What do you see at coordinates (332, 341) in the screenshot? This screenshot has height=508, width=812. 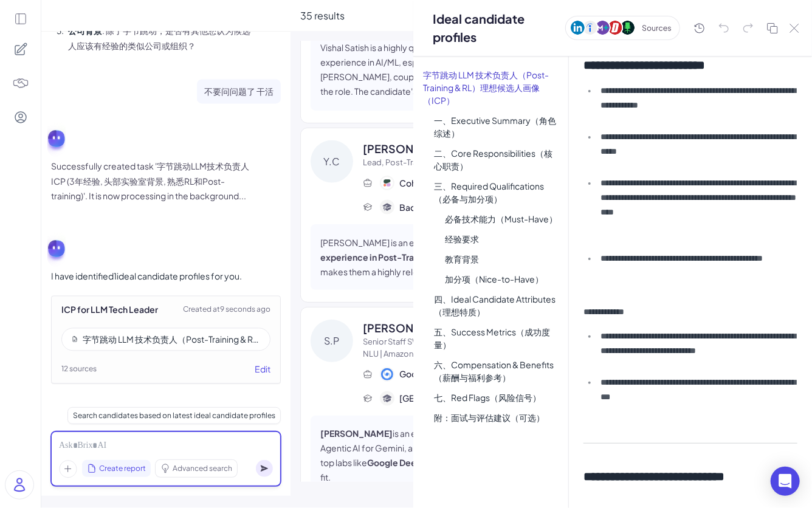 I see `div: S.P` at bounding box center [332, 341].